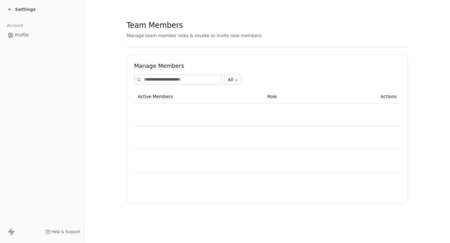 Image resolution: width=450 pixels, height=243 pixels. What do you see at coordinates (25, 9) in the screenshot?
I see `span: Settings` at bounding box center [25, 9].